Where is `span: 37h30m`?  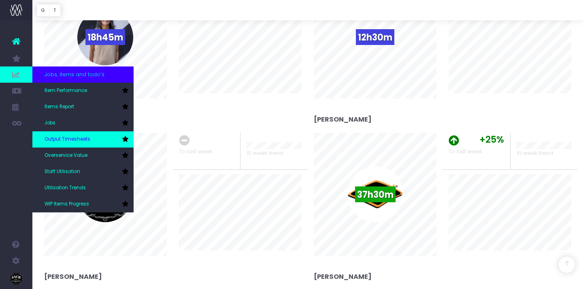 span: 37h30m is located at coordinates (376, 194).